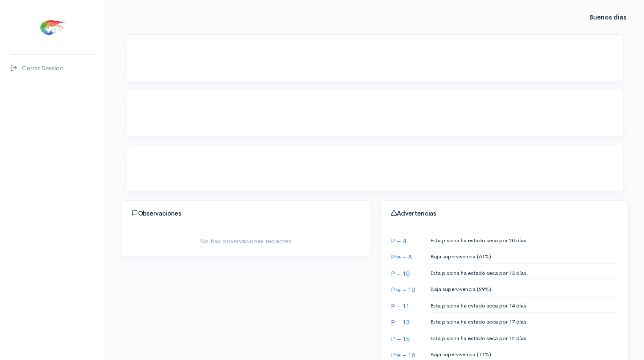 The height and width of the screenshot is (360, 644). What do you see at coordinates (608, 13) in the screenshot?
I see `strong: Buenos dias` at bounding box center [608, 13].